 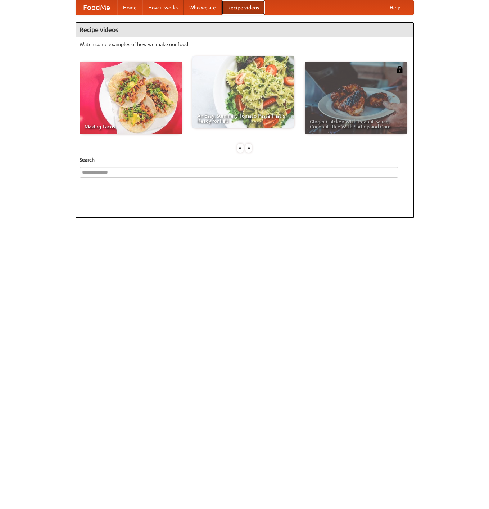 What do you see at coordinates (245, 160) in the screenshot?
I see `h5: Search` at bounding box center [245, 160].